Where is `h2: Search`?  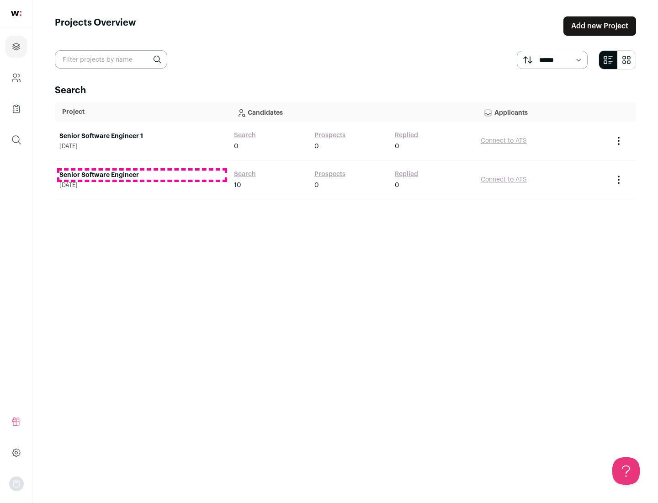 h2: Search is located at coordinates (346, 91).